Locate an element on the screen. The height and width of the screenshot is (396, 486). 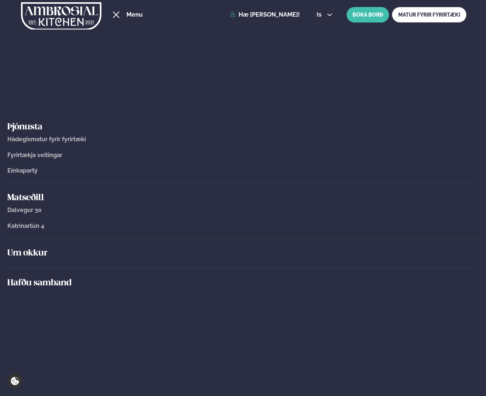
a: Þjónusta is located at coordinates (243, 127).